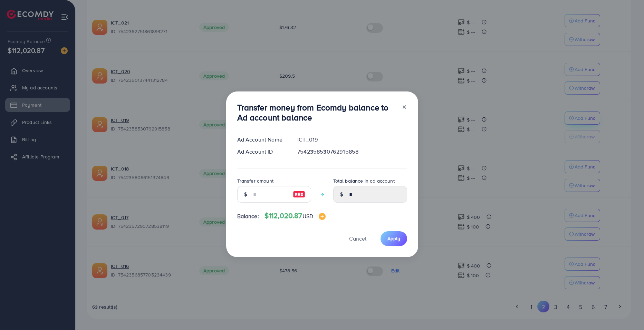  I want to click on span: Balance:, so click(248, 216).